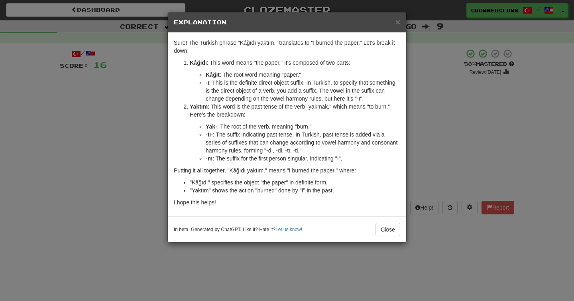  Describe the element at coordinates (287, 47) in the screenshot. I see `p: Sure! The Turkish phrase "Kâğıdı yaktım." translates to "I burned the paper." Let's break it down:` at that location.